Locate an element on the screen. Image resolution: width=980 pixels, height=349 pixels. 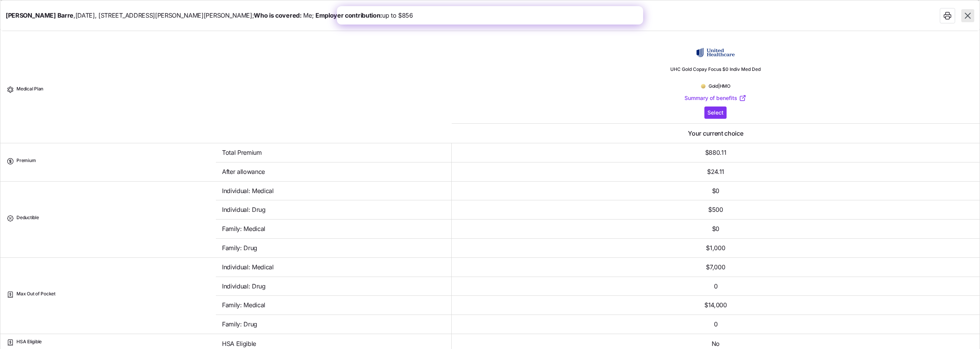
span: $14,000 is located at coordinates (716, 305).